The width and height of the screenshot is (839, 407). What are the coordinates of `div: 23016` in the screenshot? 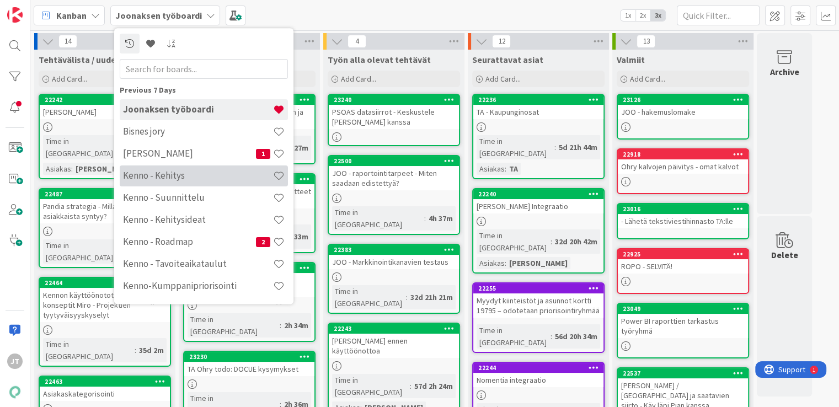 It's located at (685, 209).